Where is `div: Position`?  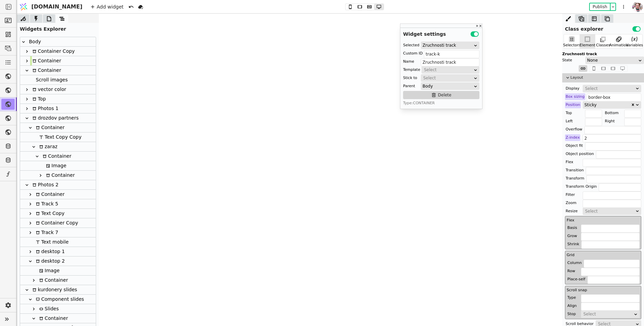
div: Position is located at coordinates (573, 105).